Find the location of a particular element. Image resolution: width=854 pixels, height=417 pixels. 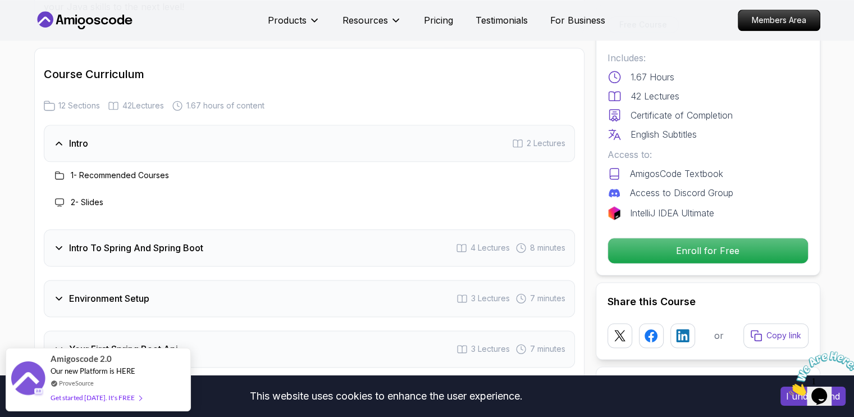

img: jetbrains logo is located at coordinates (614, 213).